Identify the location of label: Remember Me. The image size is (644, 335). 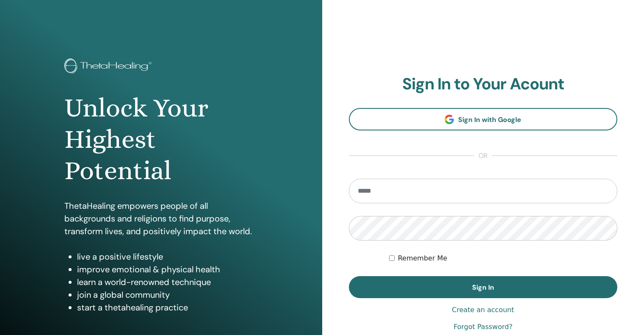
(422, 259).